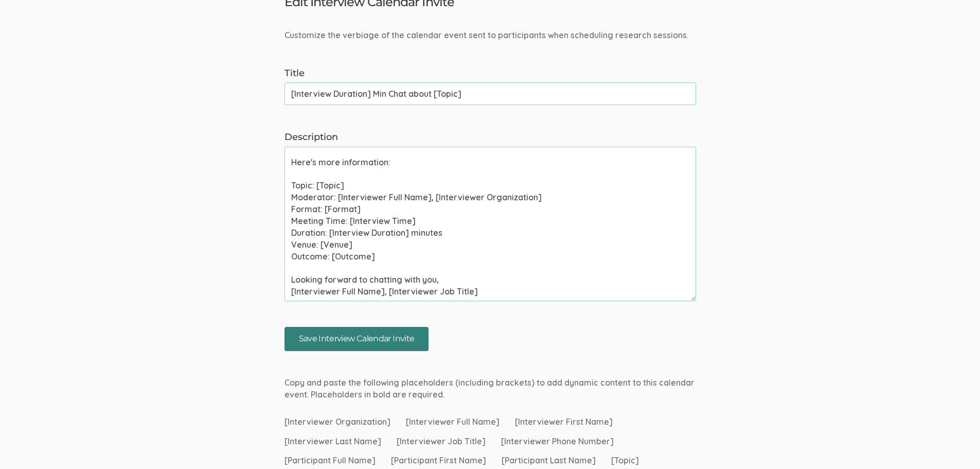 Image resolution: width=980 pixels, height=469 pixels. I want to click on span: [Interviewer Organization], so click(337, 422).